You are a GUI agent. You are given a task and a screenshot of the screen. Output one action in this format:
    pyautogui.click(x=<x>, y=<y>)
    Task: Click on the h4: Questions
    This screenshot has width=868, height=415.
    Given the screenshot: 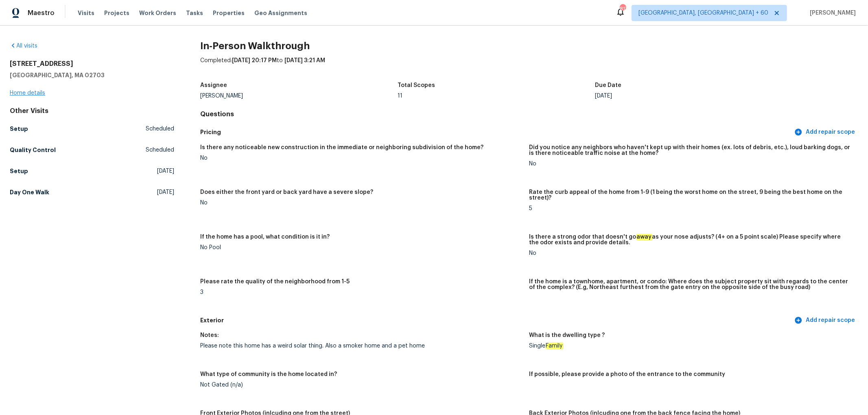 What is the action you would take?
    pyautogui.click(x=529, y=114)
    